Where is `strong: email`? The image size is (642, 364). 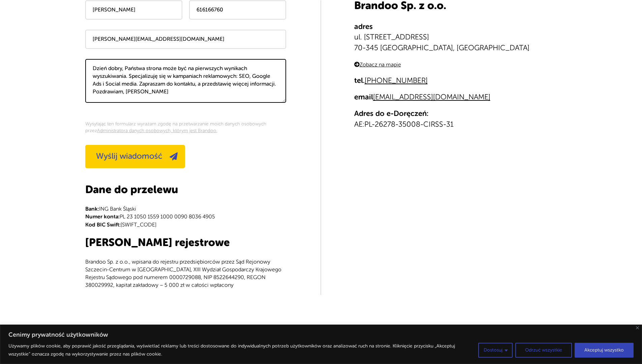
strong: email is located at coordinates (363, 97).